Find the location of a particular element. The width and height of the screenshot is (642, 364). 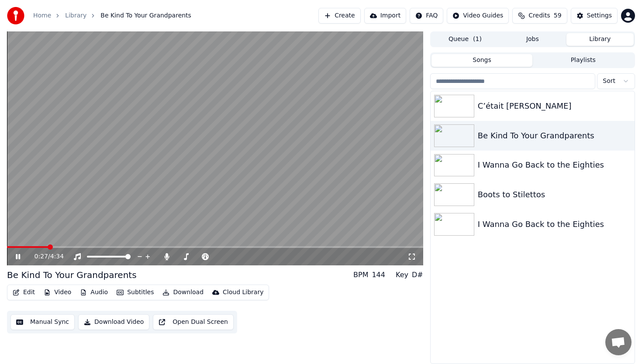

span: Be Kind To Your Grandparents is located at coordinates (146, 16).